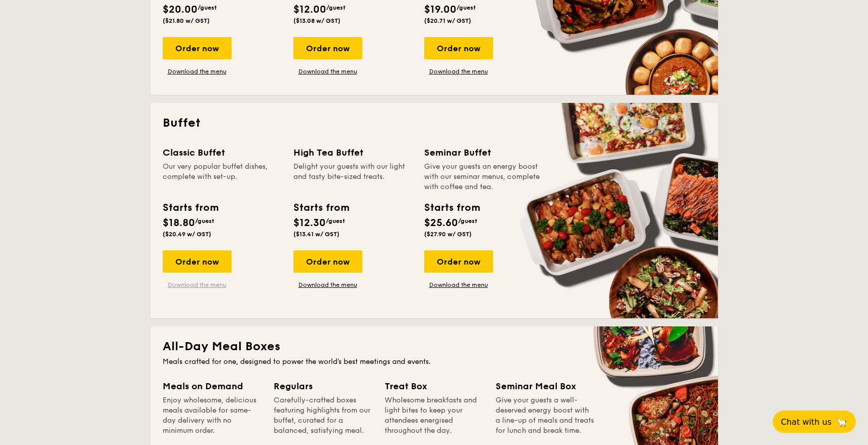  I want to click on div: Enjoy wholesome, delicious meals available for same-day delivery with no minimum order., so click(212, 416).